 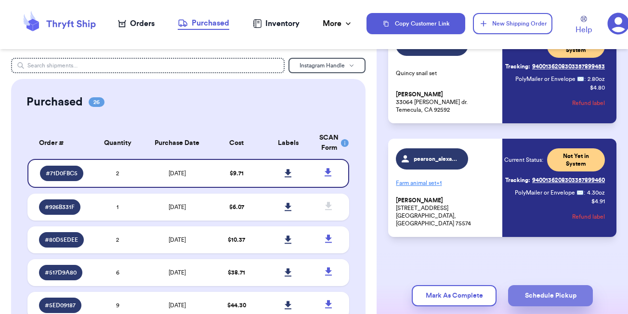 I want to click on span: 9, so click(x=117, y=305).